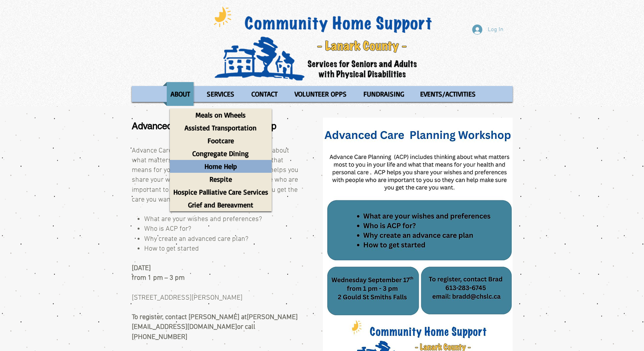 This screenshot has width=644, height=351. Describe the element at coordinates (220, 153) in the screenshot. I see `p: Congregate Dining` at that location.